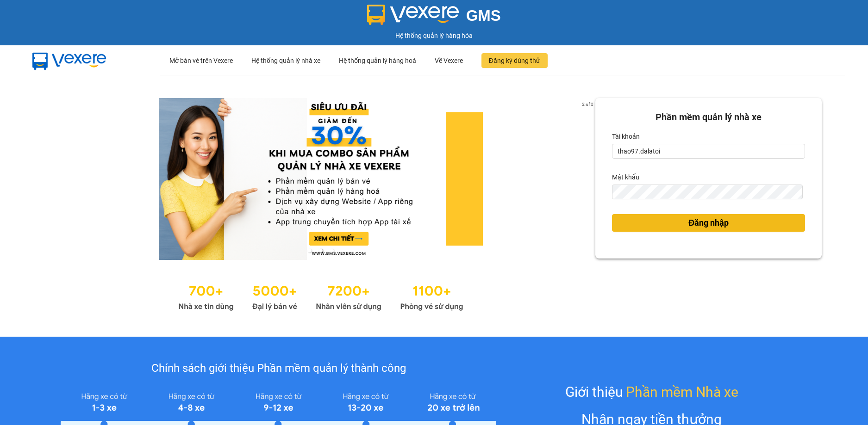 This screenshot has width=868, height=425. I want to click on li: slide item 3, so click(332, 251).